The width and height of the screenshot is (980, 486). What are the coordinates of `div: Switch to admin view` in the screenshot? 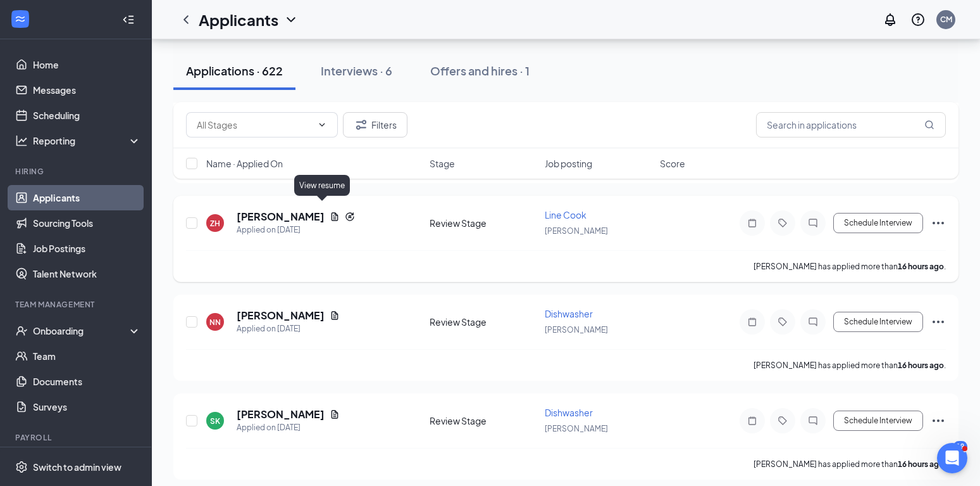 It's located at (78, 467).